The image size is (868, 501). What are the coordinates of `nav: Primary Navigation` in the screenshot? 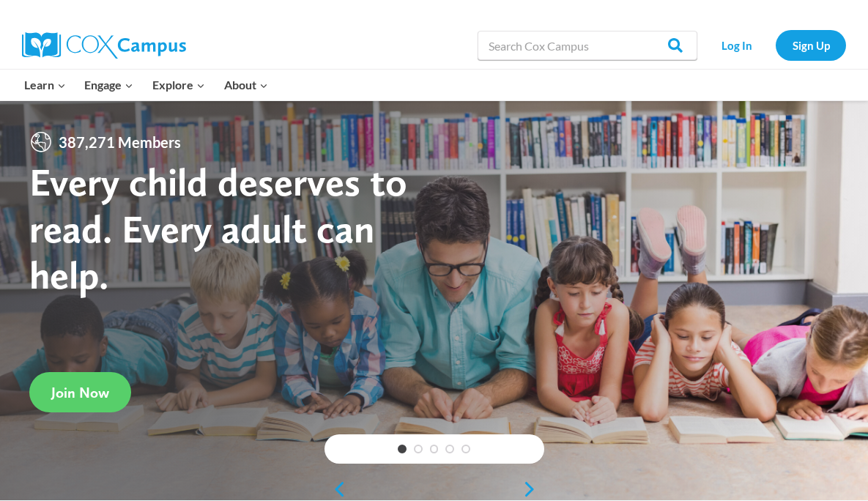 It's located at (146, 85).